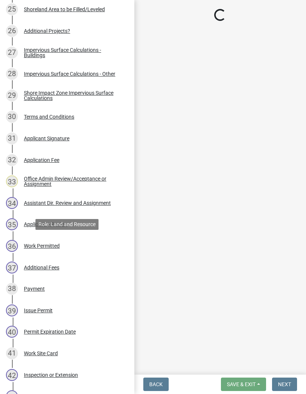 This screenshot has height=394, width=306. Describe the element at coordinates (12, 117) in the screenshot. I see `div: 30` at that location.